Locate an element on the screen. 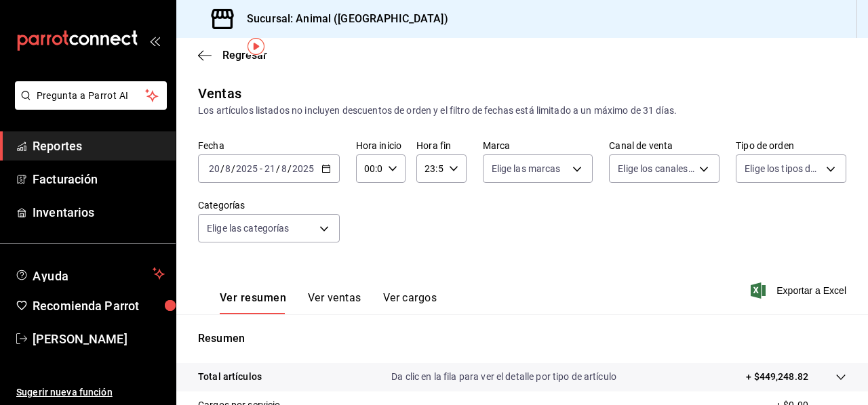 The image size is (868, 405). a: Pregunta a Parrot AI is located at coordinates (88, 105).